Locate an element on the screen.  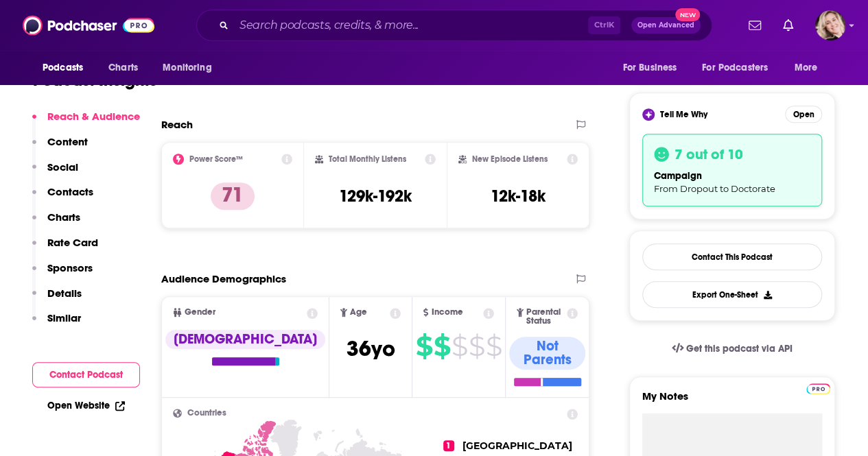
span: More is located at coordinates (807, 68).